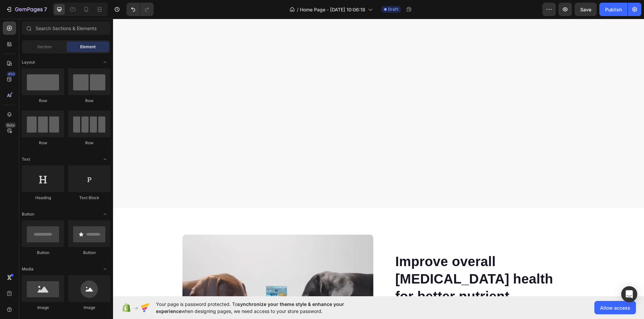  Describe the element at coordinates (46, 10) in the screenshot. I see `p: 7` at that location.